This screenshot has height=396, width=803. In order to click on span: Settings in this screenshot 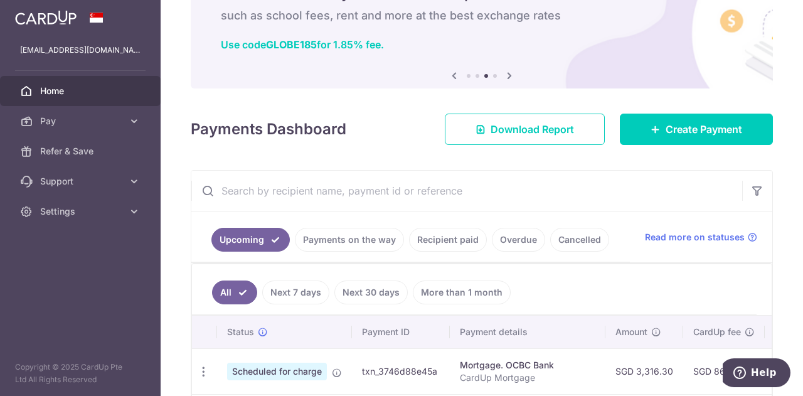, I will do `click(82, 211)`.